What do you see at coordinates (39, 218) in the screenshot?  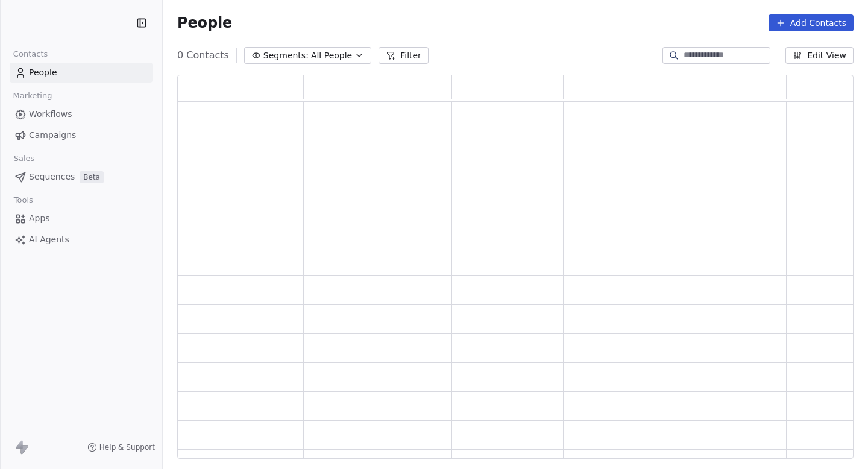 I see `span: Apps` at bounding box center [39, 218].